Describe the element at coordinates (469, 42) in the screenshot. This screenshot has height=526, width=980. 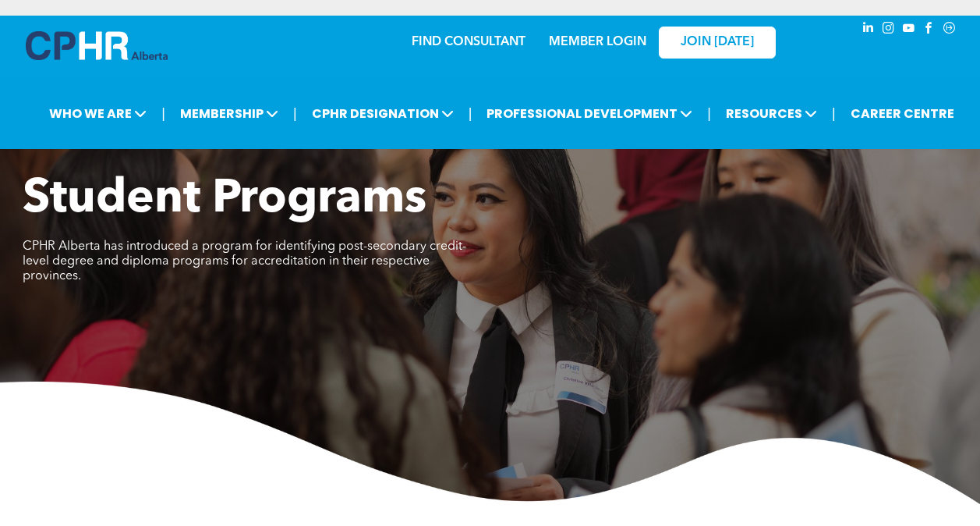
I see `a: FIND CONSULTANT` at that location.